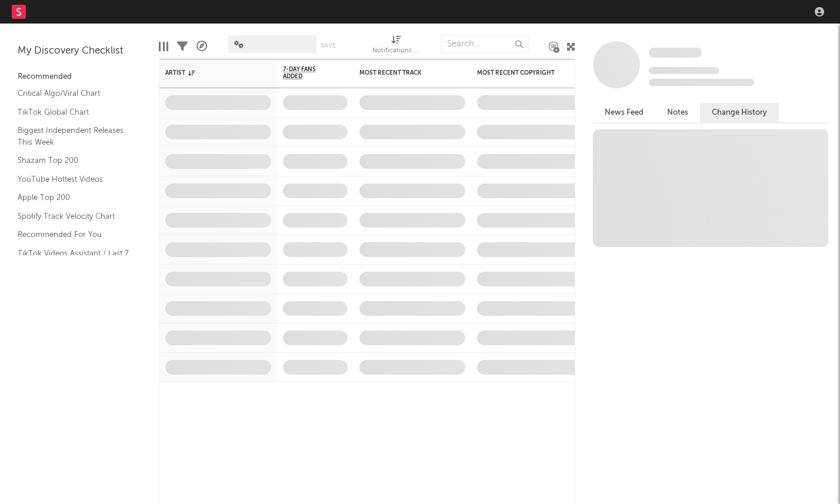  What do you see at coordinates (73, 198) in the screenshot?
I see `a: Apple Top 200` at bounding box center [73, 198].